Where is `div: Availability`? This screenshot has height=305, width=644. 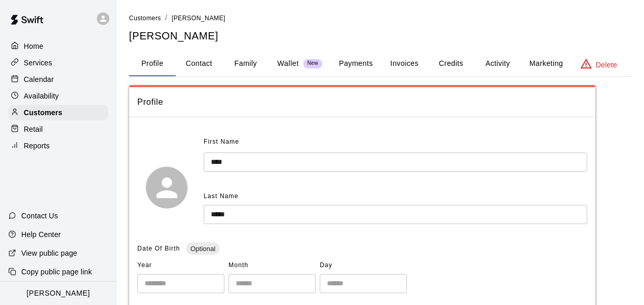 div: Availability is located at coordinates (58, 96).